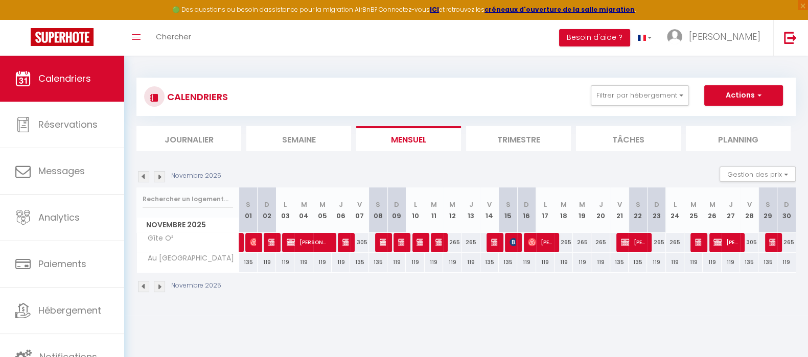 This screenshot has width=808, height=357. Describe the element at coordinates (341, 210) in the screenshot. I see `th: 06` at that location.